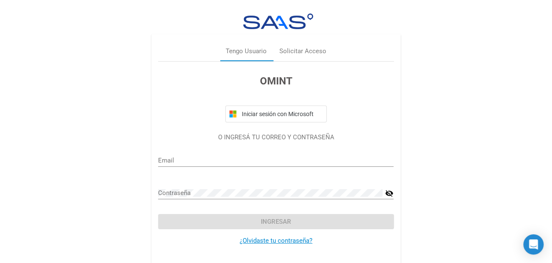  What do you see at coordinates (281, 114) in the screenshot?
I see `span: Iniciar sesión con Microsoft` at bounding box center [281, 114].